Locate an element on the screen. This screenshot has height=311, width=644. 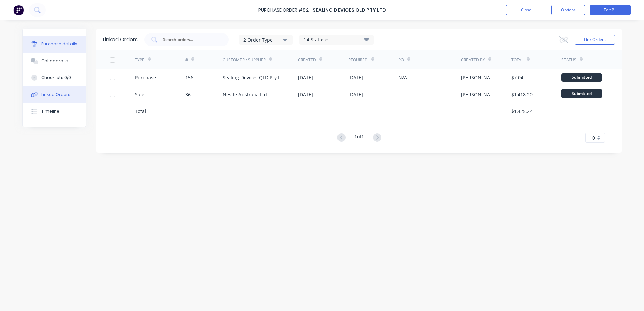
button: Close is located at coordinates (526, 10).